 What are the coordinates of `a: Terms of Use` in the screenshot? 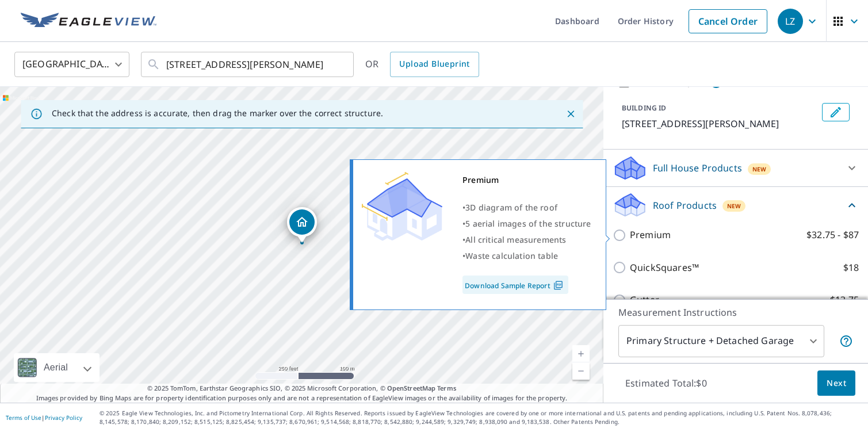 It's located at (24, 418).